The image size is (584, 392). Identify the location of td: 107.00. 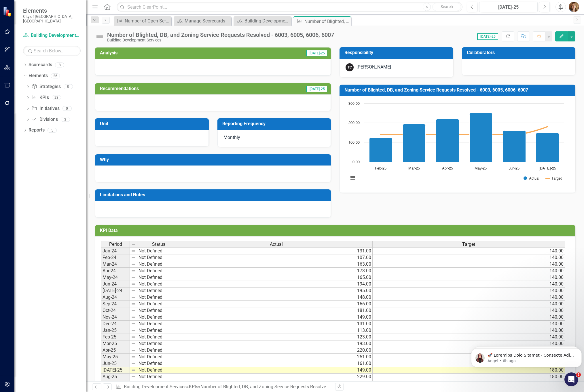
(276, 258).